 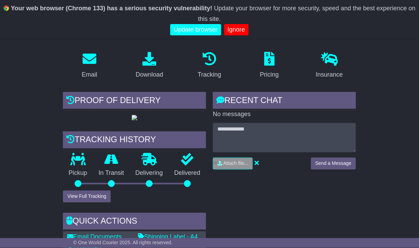 What do you see at coordinates (89, 75) in the screenshot?
I see `div: Email` at bounding box center [89, 75].